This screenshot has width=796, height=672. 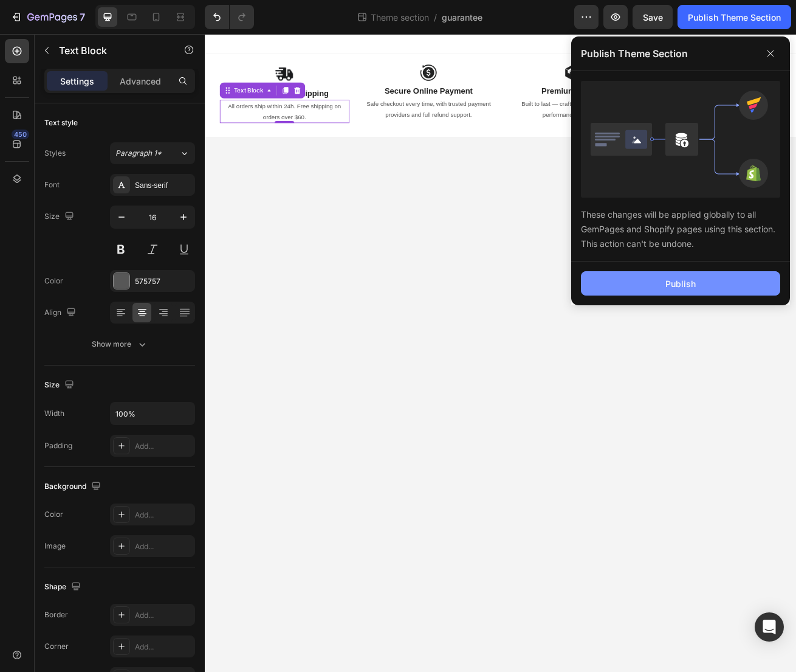 What do you see at coordinates (120, 344) in the screenshot?
I see `button: Show more` at bounding box center [120, 344].